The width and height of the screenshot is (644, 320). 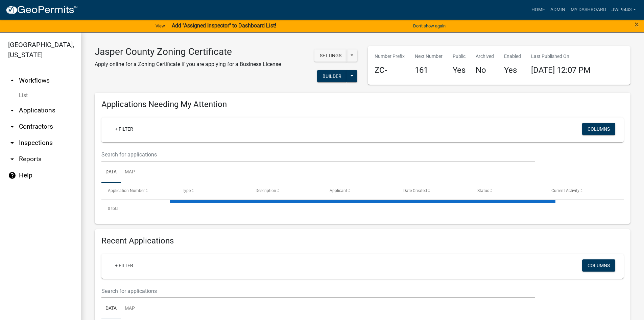 What do you see at coordinates (160, 26) in the screenshot?
I see `a: View` at bounding box center [160, 26].